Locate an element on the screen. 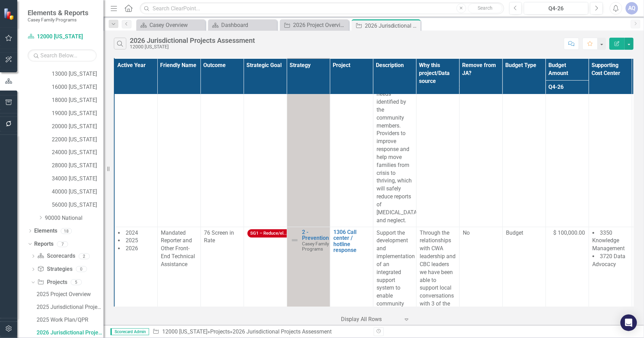 This screenshot has height=338, width=644. img: Not Defined is located at coordinates (295, 240).